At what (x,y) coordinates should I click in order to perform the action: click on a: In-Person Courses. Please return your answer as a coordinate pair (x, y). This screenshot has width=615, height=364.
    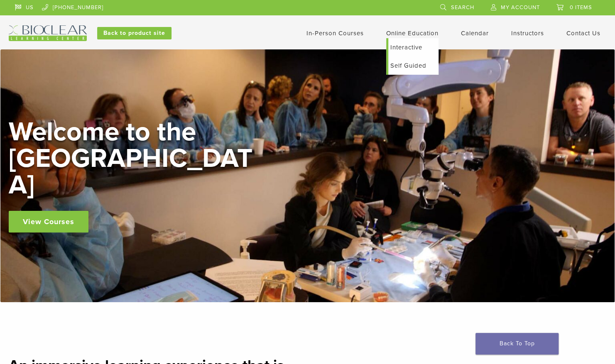
    Looking at the image, I should click on (335, 33).